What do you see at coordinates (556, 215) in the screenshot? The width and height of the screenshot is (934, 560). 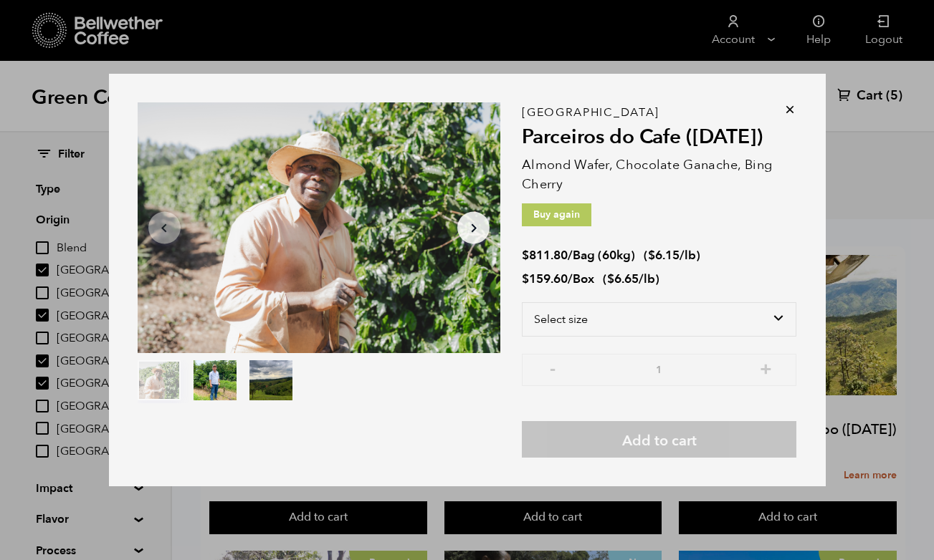 I see `p: Buy again` at bounding box center [556, 215].